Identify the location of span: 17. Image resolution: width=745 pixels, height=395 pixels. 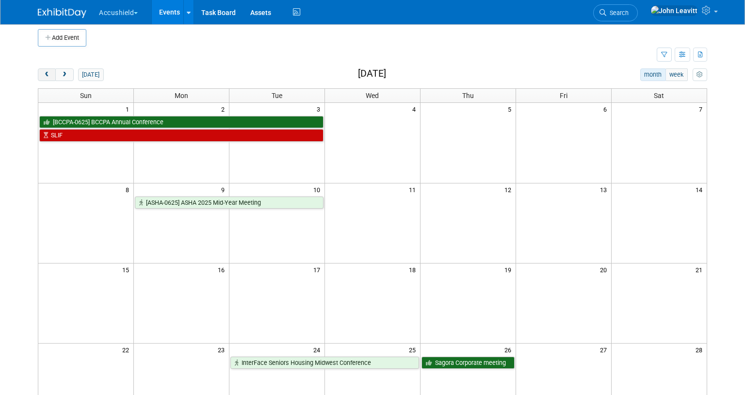
(318, 269).